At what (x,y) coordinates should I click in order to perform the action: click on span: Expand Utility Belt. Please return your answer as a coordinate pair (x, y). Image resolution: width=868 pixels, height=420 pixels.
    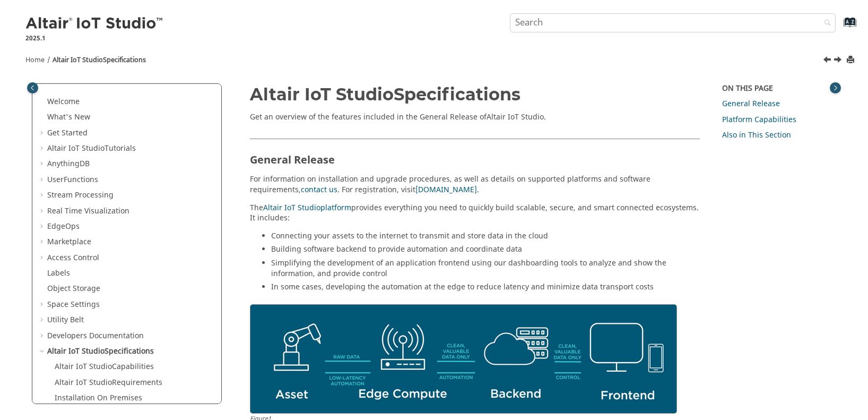
    Looking at the image, I should click on (43, 320).